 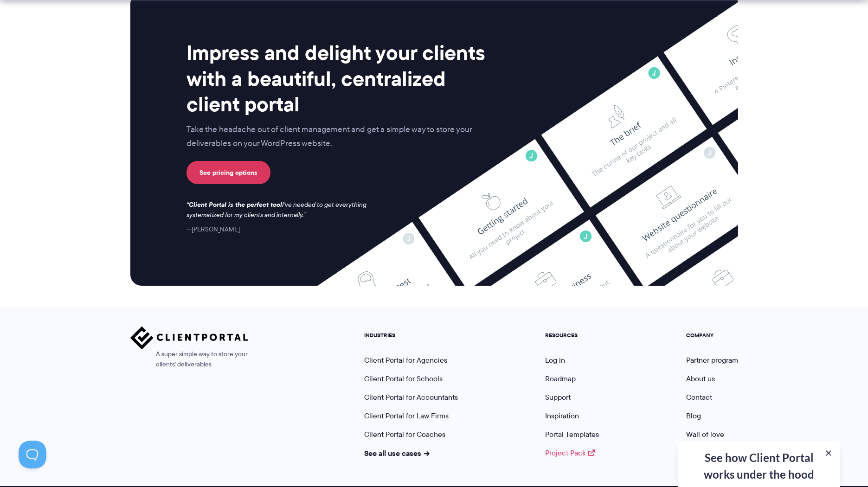 What do you see at coordinates (398, 454) in the screenshot?
I see `a: See all use cases` at bounding box center [398, 454].